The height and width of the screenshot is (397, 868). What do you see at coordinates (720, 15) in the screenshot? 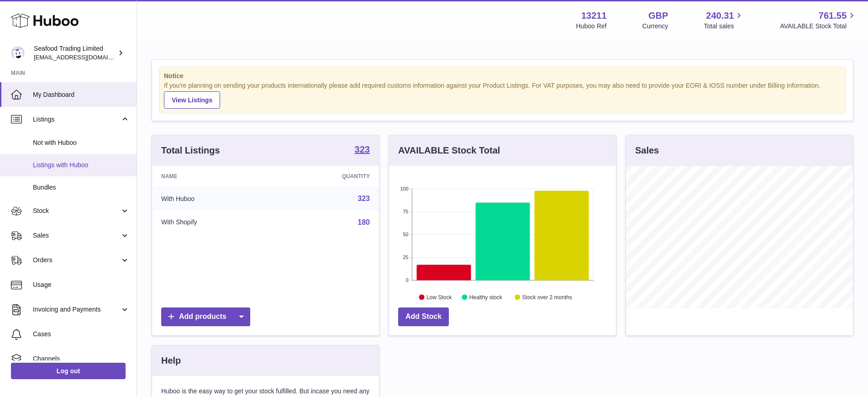
I see `span: 240.31` at bounding box center [720, 15].